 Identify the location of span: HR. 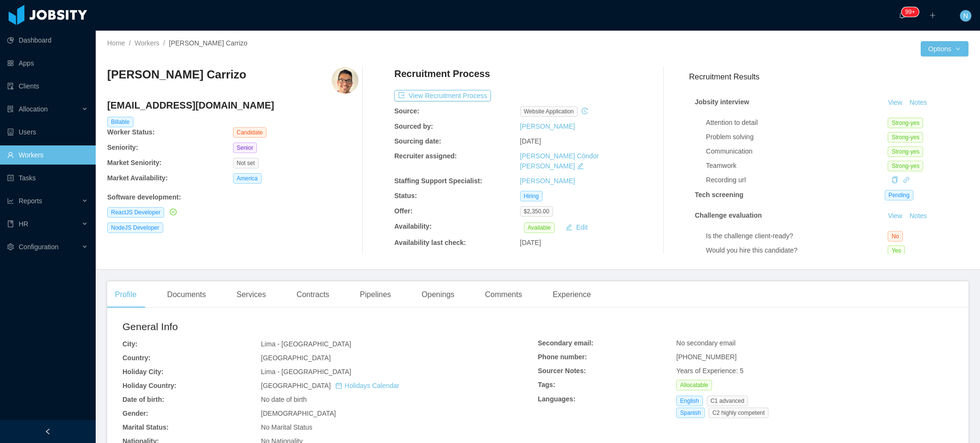
(24, 223).